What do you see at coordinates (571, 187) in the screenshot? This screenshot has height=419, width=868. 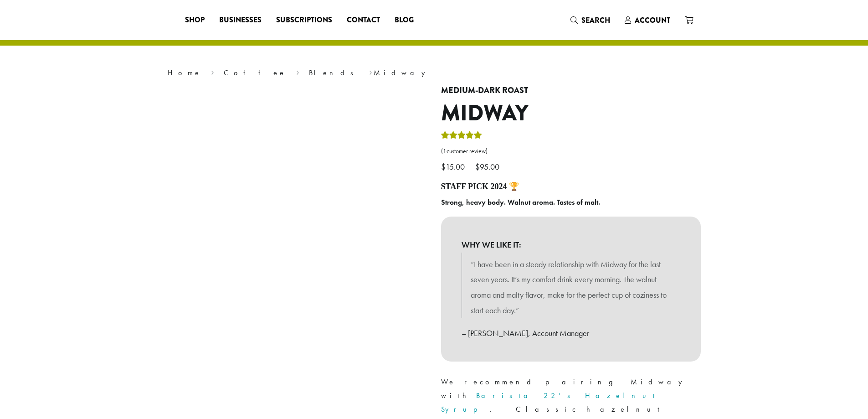 I see `h4: STAFF PICK 2024 🏆` at bounding box center [571, 187].